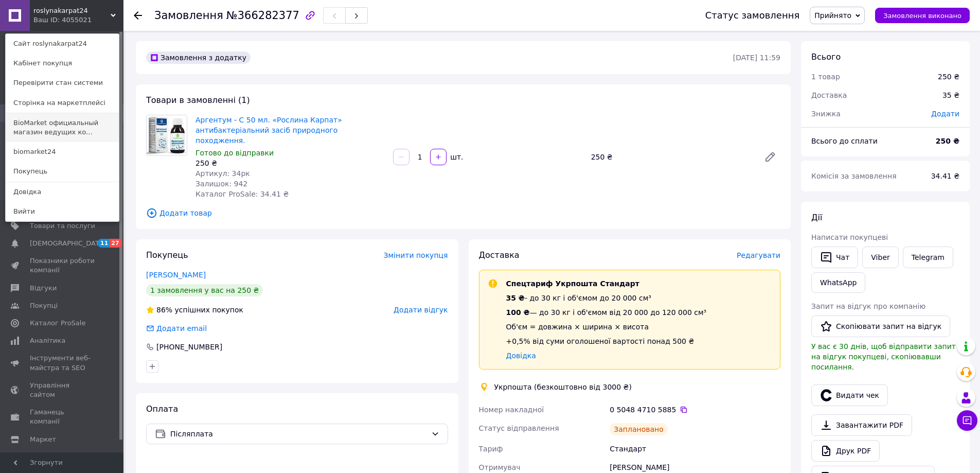  What do you see at coordinates (516, 298) in the screenshot?
I see `span: 35 ₴` at bounding box center [516, 298].